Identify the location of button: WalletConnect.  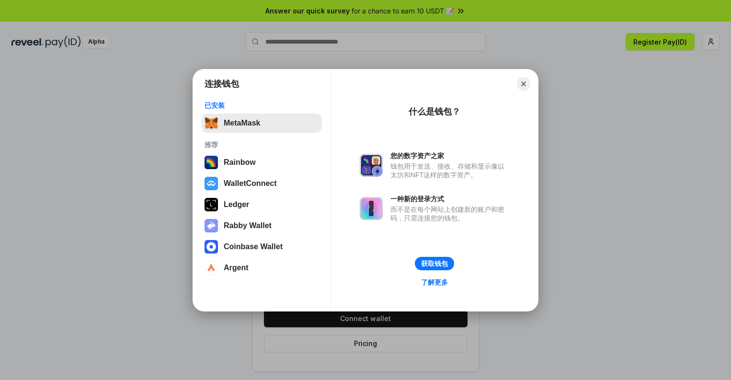
(262, 183).